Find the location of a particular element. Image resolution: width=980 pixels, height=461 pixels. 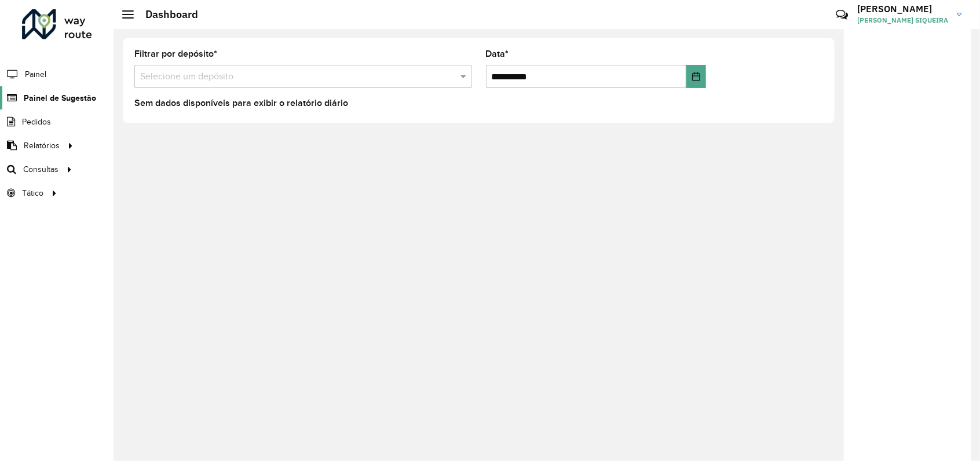

label: Data is located at coordinates (498, 54).